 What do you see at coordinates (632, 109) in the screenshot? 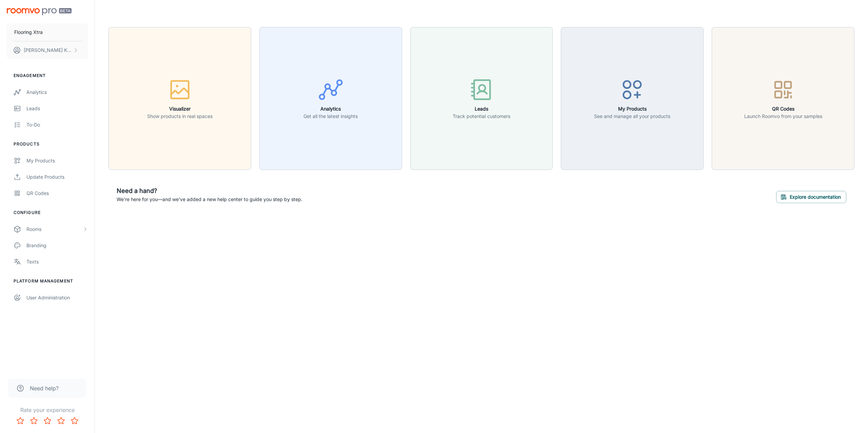
I see `h6: My Products` at bounding box center [632, 109].